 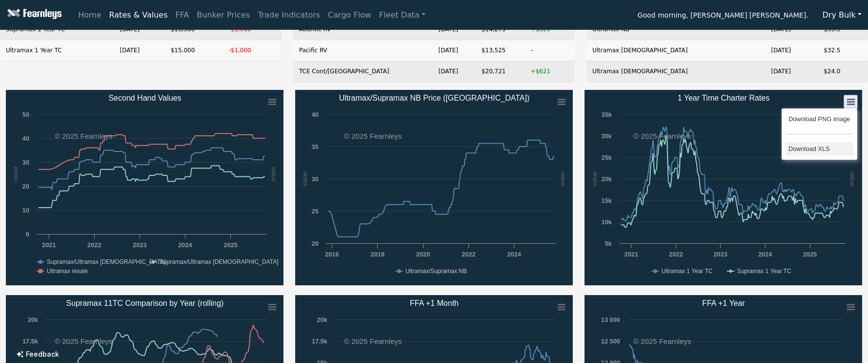 What do you see at coordinates (842, 50) in the screenshot?
I see `td: $32.5` at bounding box center [842, 50].